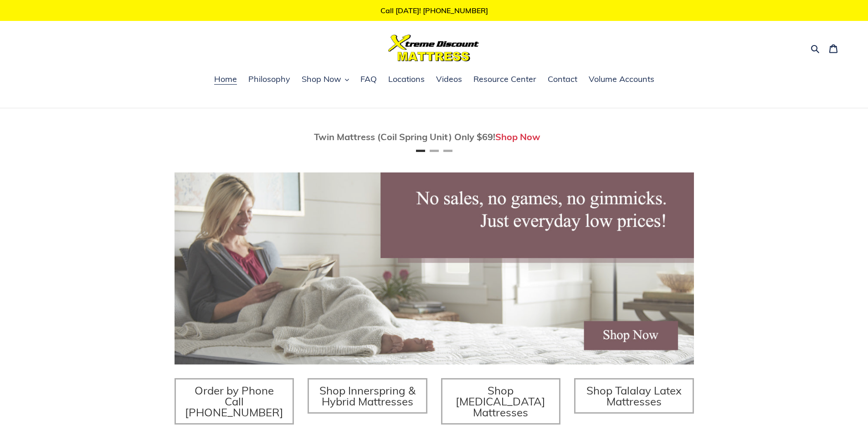 Image resolution: width=868 pixels, height=430 pixels. Describe the element at coordinates (518, 136) in the screenshot. I see `a: Shop Now` at that location.